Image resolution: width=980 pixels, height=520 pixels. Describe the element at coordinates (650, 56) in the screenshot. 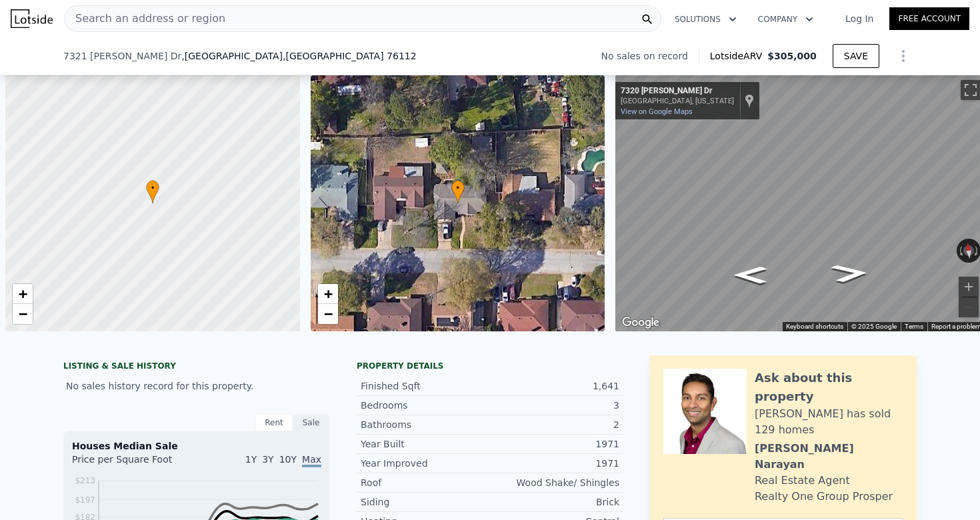

I see `div: No sales on record` at that location.